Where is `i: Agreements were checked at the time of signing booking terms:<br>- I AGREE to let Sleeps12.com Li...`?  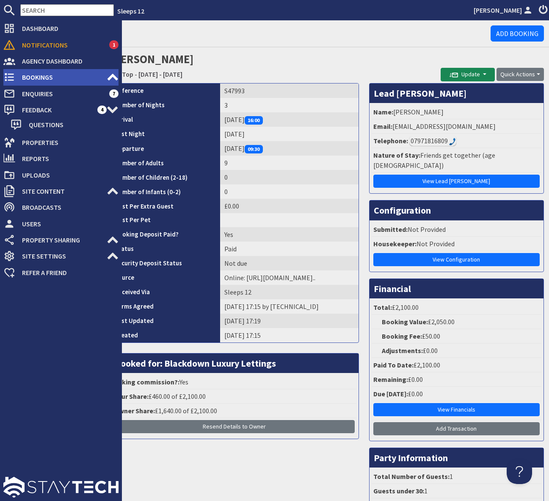 i: Agreements were checked at the time of signing booking terms:<br>- I AGREE to let Sleeps12.com Li... is located at coordinates (157, 307).